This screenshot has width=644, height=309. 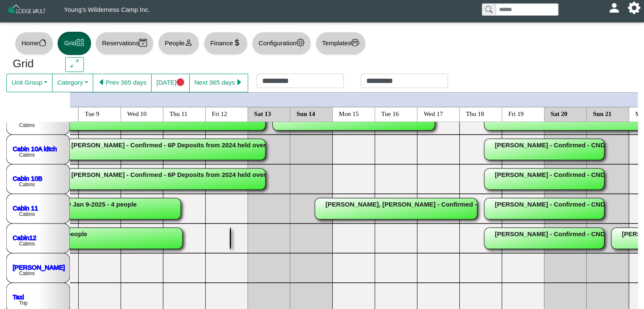 I want to click on text: Sat 20, so click(x=559, y=113).